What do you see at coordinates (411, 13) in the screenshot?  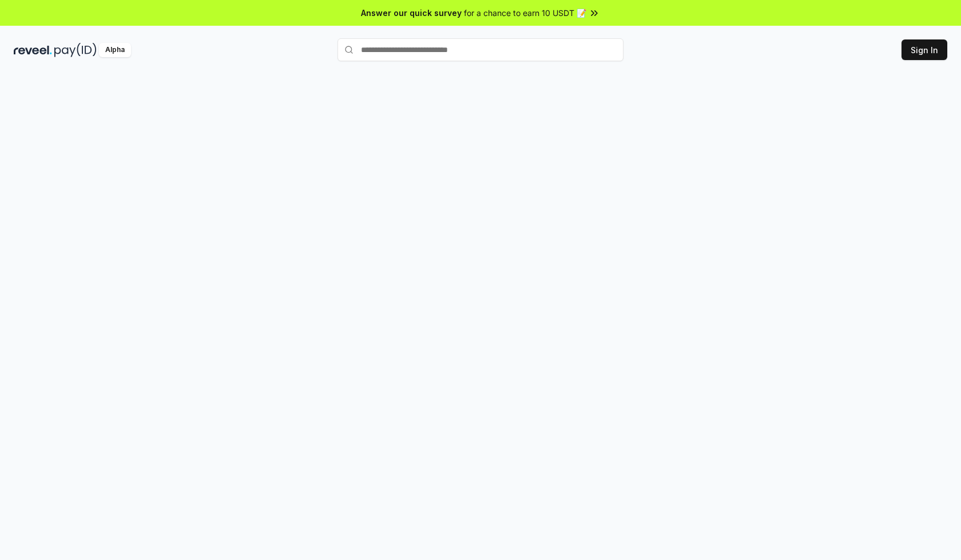 I see `span: Answer our quick survey` at bounding box center [411, 13].